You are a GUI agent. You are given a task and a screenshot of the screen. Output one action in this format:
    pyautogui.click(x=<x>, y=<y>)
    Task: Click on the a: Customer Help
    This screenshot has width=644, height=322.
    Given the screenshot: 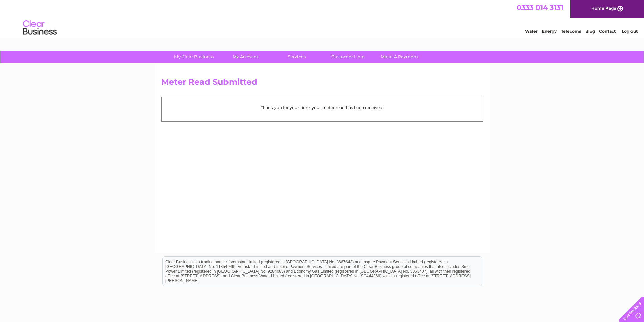 What is the action you would take?
    pyautogui.click(x=348, y=57)
    